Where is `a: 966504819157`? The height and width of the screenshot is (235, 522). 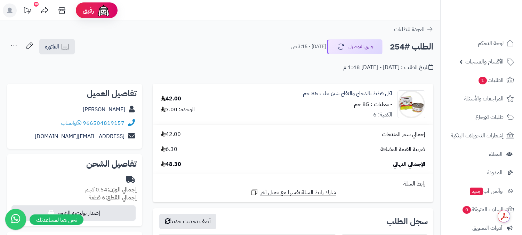
a: 966504819157 is located at coordinates (104, 123).